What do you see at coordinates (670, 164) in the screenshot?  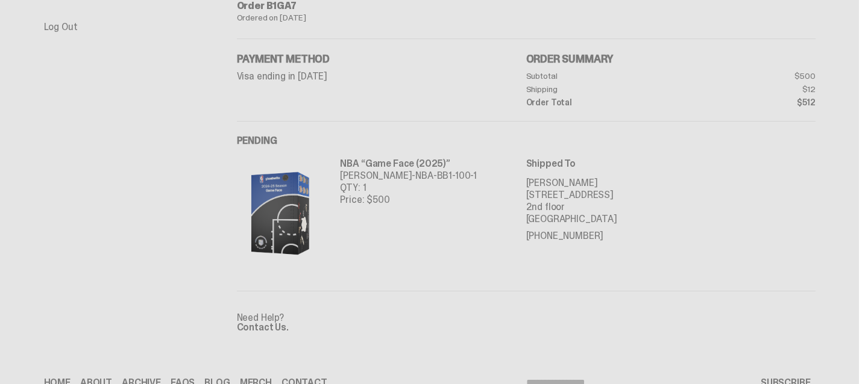 I see `p: Shipped To` at bounding box center [670, 164].